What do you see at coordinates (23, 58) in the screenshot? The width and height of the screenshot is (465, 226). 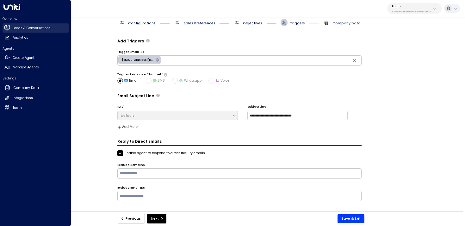 I see `h2: Create Agent` at bounding box center [23, 58].